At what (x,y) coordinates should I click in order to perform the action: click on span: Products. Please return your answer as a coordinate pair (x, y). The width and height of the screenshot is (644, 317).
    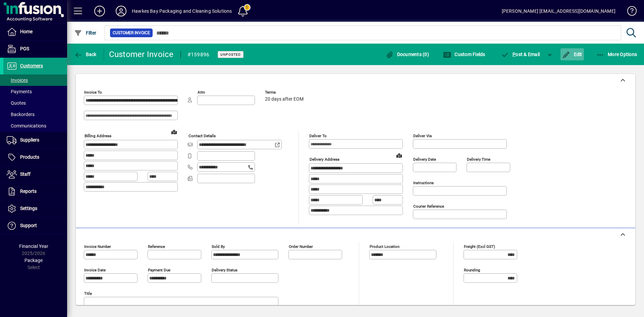
    Looking at the image, I should click on (29, 157).